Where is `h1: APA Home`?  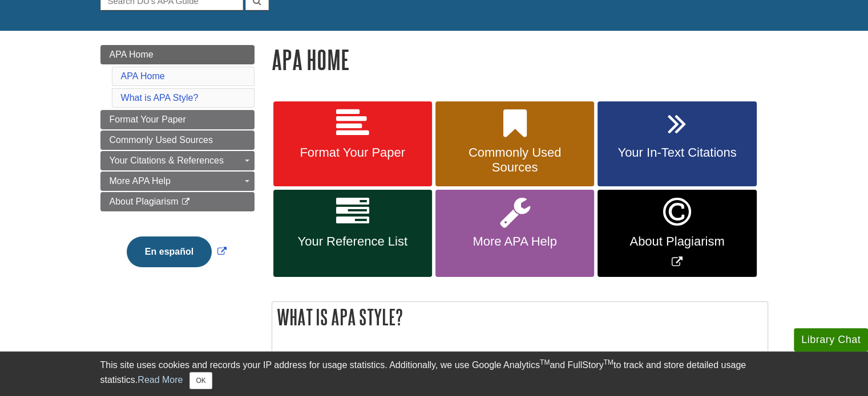
h1: APA Home is located at coordinates (520, 59).